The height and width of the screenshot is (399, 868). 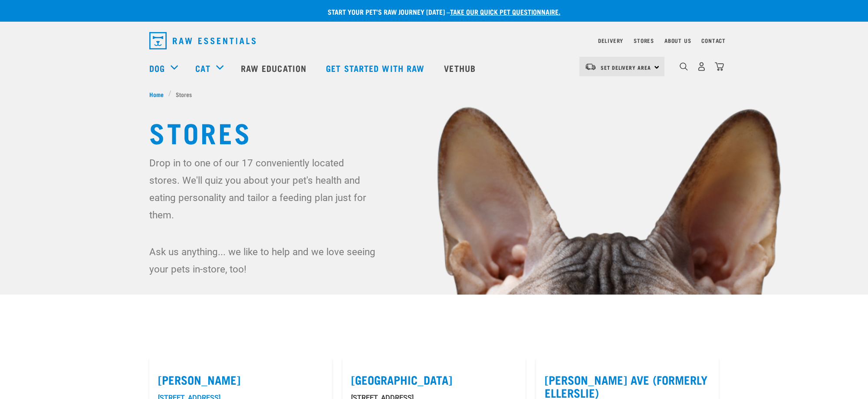 I want to click on img: home-icon@2x.png, so click(x=719, y=66).